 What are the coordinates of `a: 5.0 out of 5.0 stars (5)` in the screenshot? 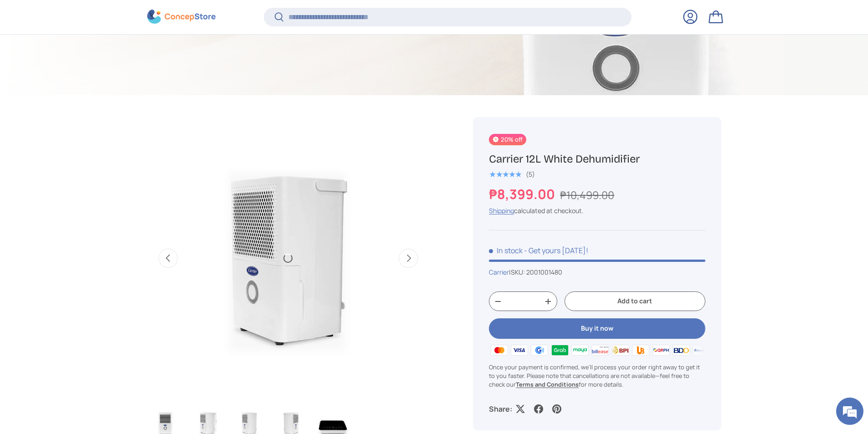 It's located at (512, 173).